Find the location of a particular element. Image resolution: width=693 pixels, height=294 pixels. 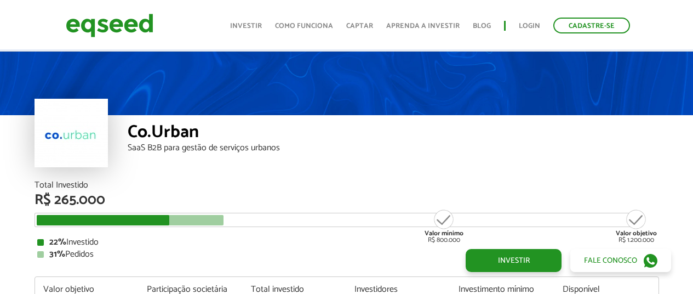

strong: Valor mínimo is located at coordinates (444, 233).